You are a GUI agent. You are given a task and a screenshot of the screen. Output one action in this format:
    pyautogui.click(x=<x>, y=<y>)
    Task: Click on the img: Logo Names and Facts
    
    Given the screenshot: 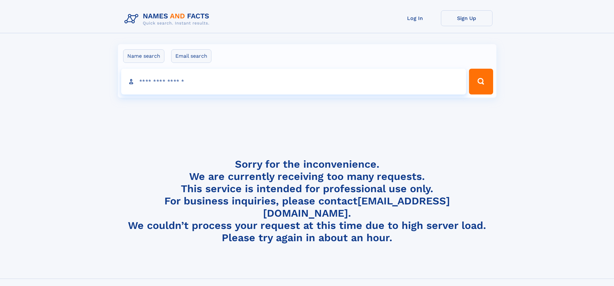 What is the action you would take?
    pyautogui.click(x=168, y=19)
    